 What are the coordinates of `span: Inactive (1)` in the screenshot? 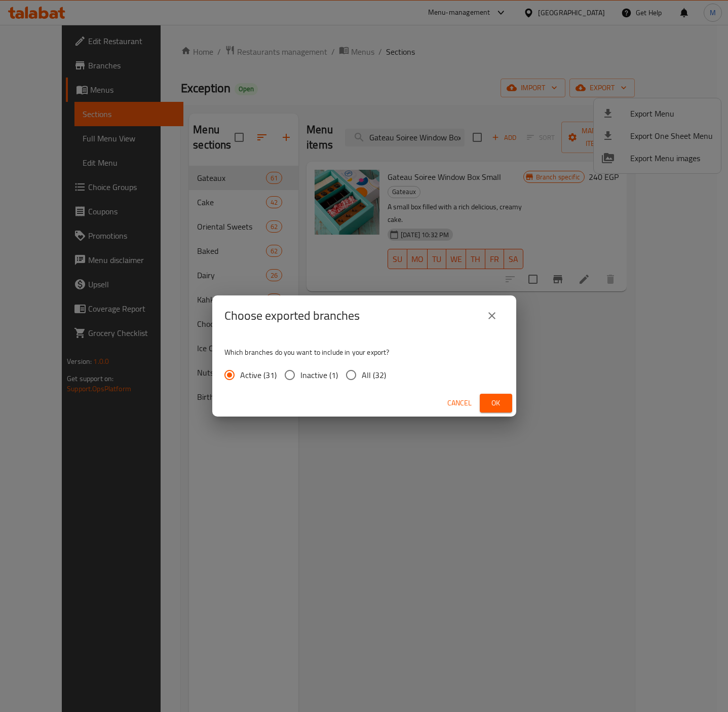 It's located at (319, 376).